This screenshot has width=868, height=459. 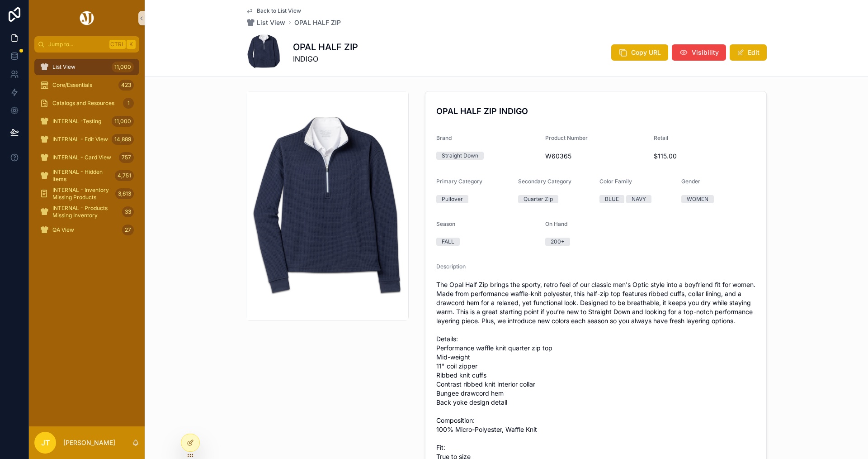 I want to click on span: INTERNAL - Edit View, so click(x=80, y=139).